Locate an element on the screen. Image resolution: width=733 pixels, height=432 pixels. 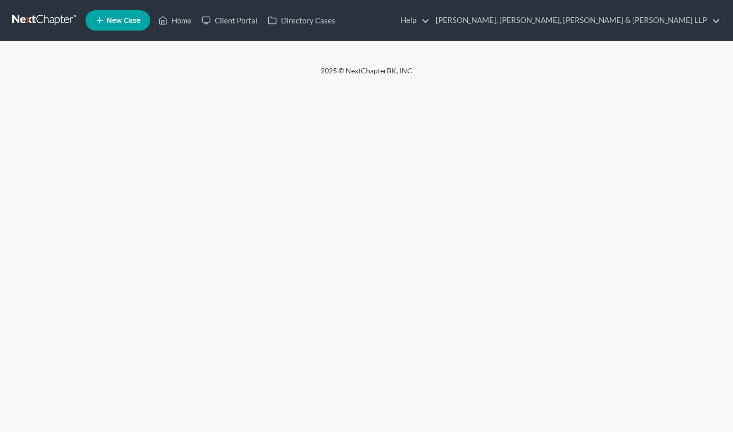
a: Help is located at coordinates (412, 20).